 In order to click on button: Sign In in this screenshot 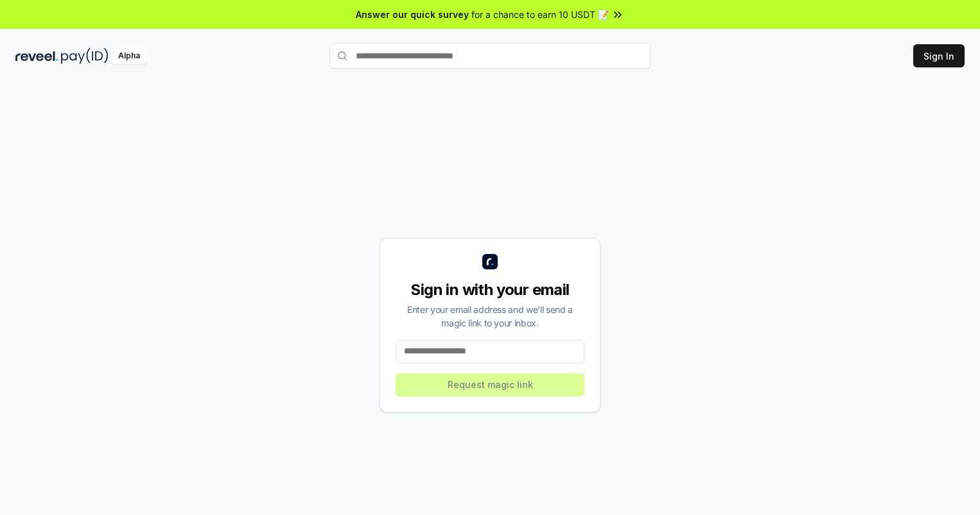, I will do `click(938, 56)`.